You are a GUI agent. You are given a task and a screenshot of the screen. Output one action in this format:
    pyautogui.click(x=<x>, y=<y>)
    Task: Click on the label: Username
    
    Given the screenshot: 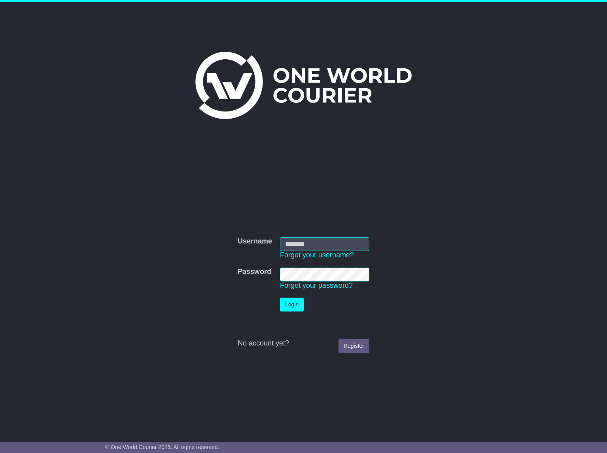 What is the action you would take?
    pyautogui.click(x=254, y=241)
    